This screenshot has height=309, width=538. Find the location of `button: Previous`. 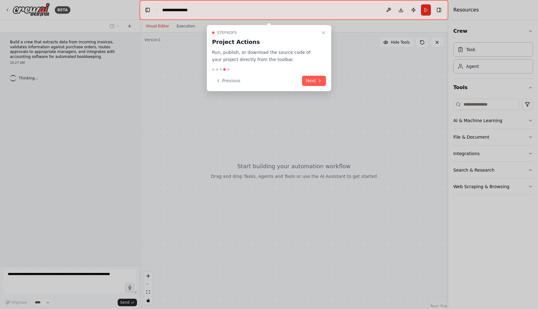

button: Previous is located at coordinates (228, 81).